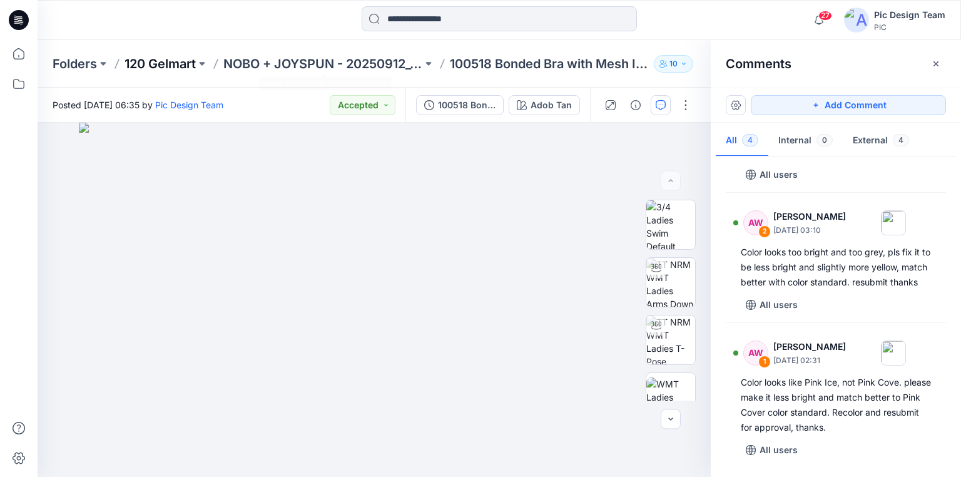 The height and width of the screenshot is (477, 961). I want to click on p: 10, so click(673, 64).